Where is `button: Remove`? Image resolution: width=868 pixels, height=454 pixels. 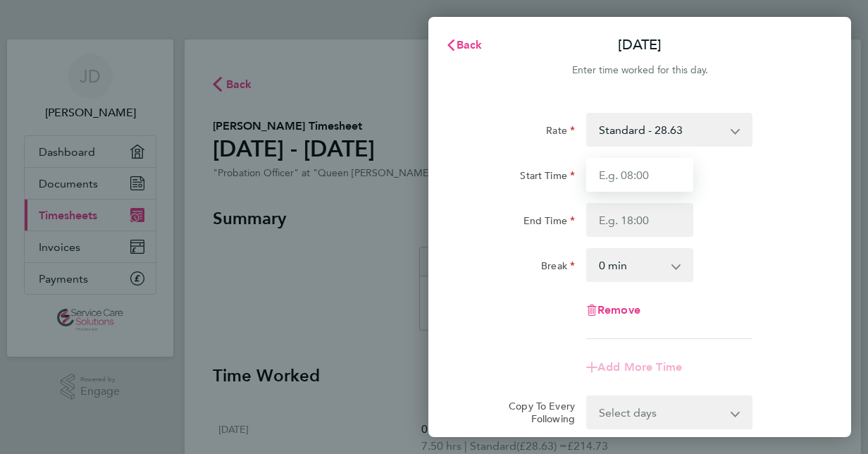
button: Remove is located at coordinates (613, 310).